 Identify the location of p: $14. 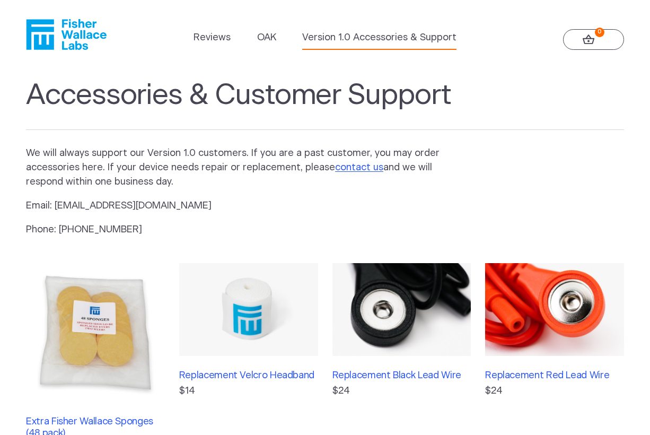
(249, 391).